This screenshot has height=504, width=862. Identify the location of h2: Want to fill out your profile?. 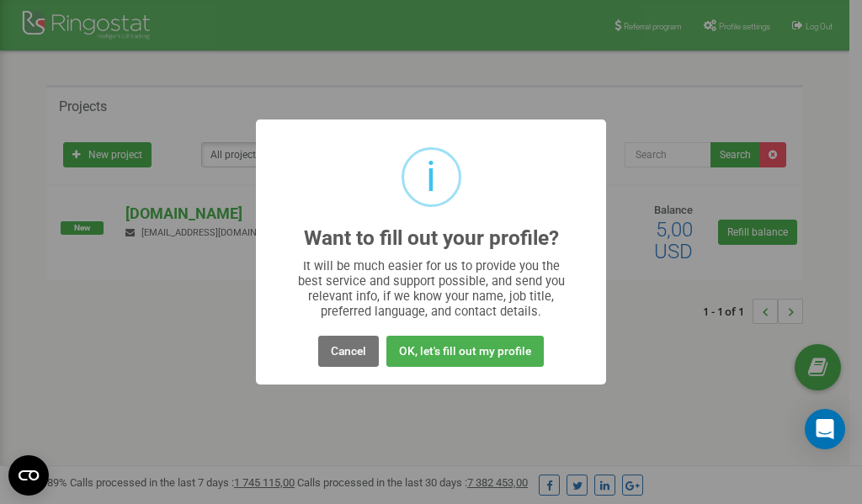
(431, 238).